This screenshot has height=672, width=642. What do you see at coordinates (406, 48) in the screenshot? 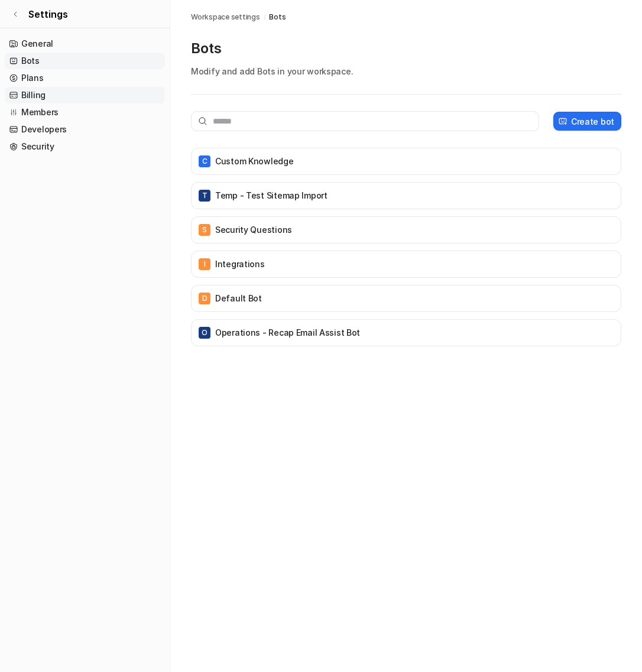
I see `p: Bots` at bounding box center [406, 48].